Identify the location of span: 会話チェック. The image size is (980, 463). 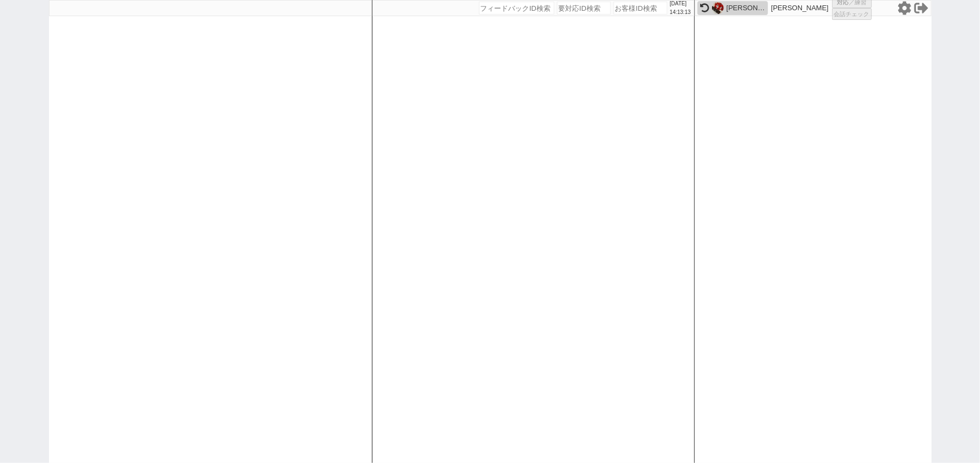
(851, 14).